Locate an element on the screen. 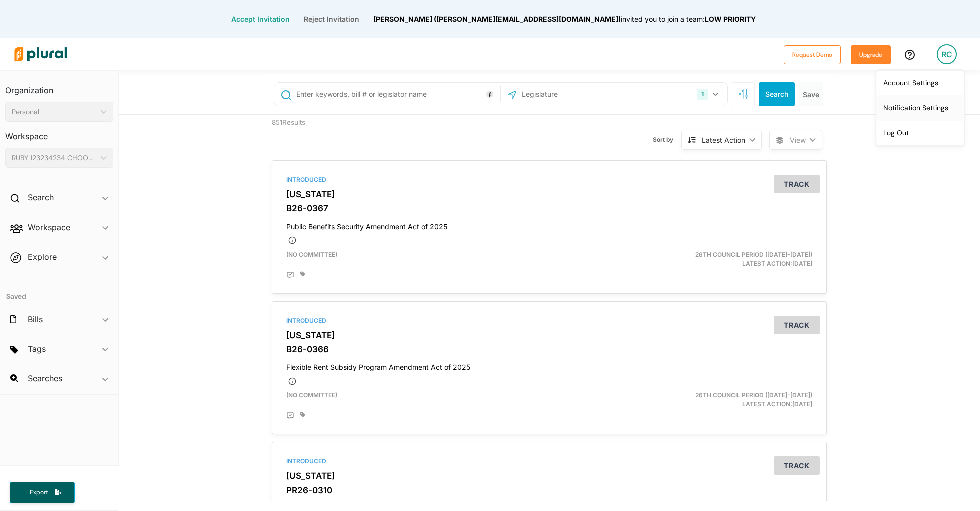 This screenshot has width=980, height=511. h2: Workspace is located at coordinates (49, 227).